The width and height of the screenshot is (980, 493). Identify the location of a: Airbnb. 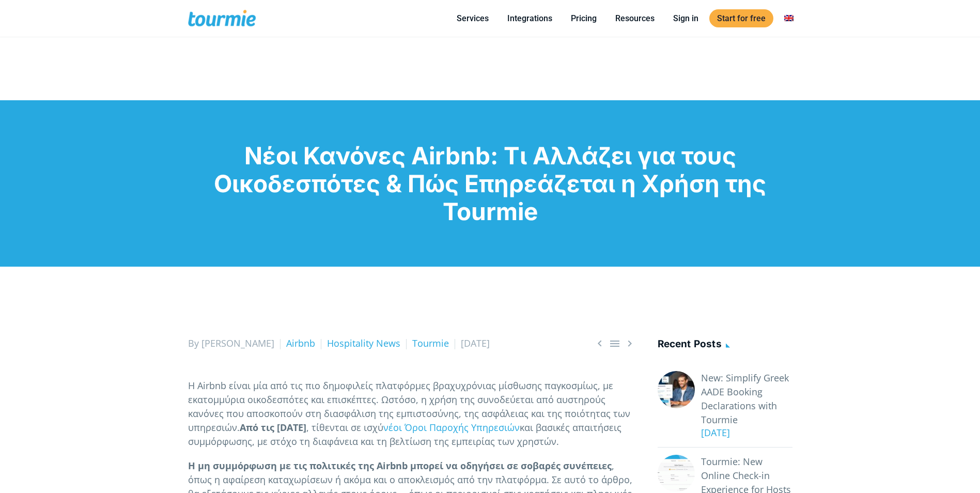
(300, 343).